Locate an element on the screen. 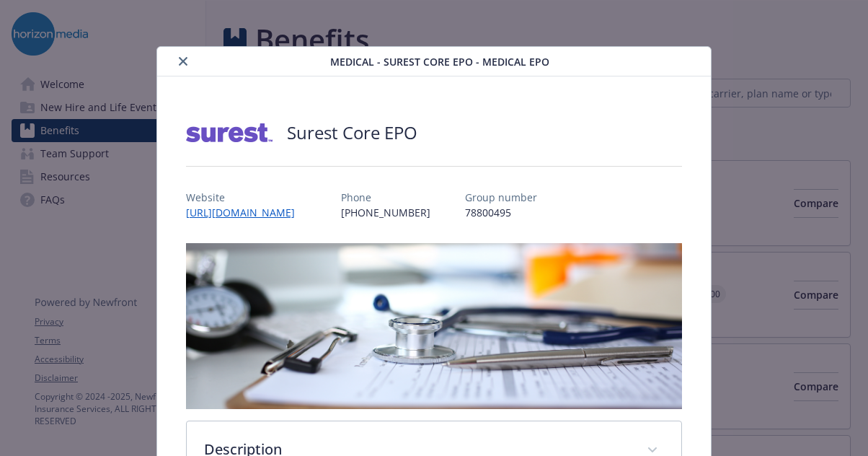 The width and height of the screenshot is (868, 456). span: Medical - Surest Core EPO - Medical EPO is located at coordinates (440, 62).